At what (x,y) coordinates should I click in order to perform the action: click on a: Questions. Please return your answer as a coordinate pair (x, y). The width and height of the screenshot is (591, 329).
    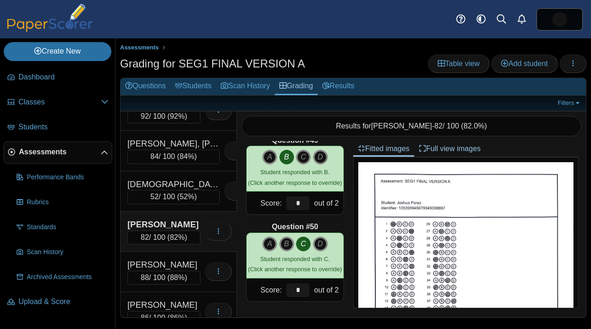
    Looking at the image, I should click on (146, 86).